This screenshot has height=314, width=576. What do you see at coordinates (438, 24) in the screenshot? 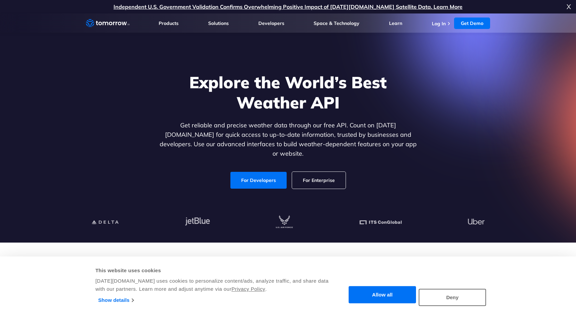
I see `a: Log In` at bounding box center [438, 24].